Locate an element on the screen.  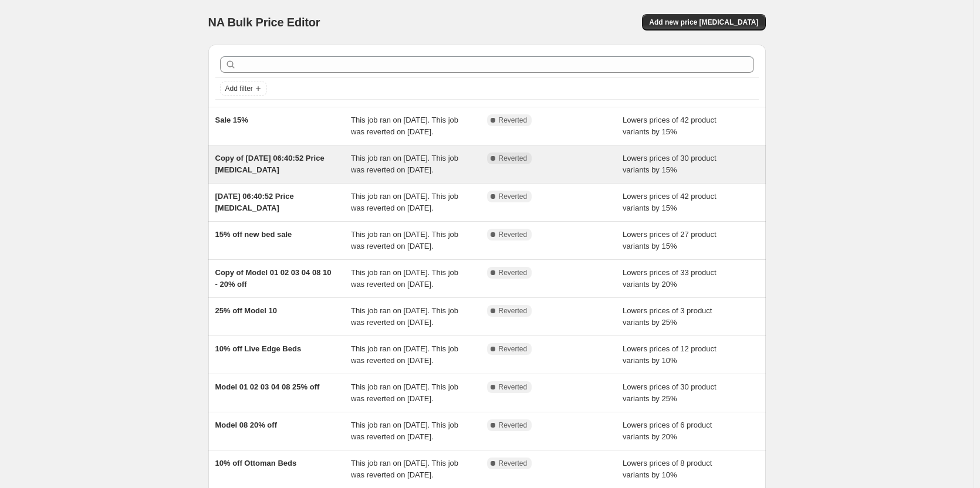
span: NA Bulk Price Editor is located at coordinates (265, 23).